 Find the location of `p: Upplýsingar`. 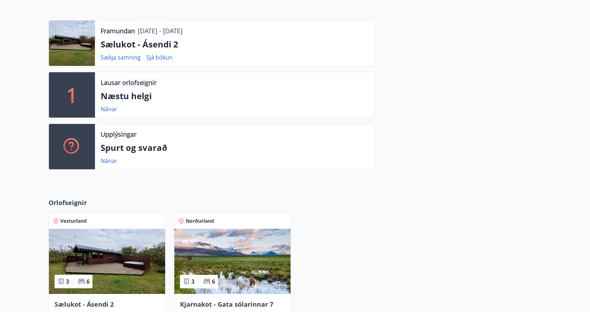

p: Upplýsingar is located at coordinates (118, 134).